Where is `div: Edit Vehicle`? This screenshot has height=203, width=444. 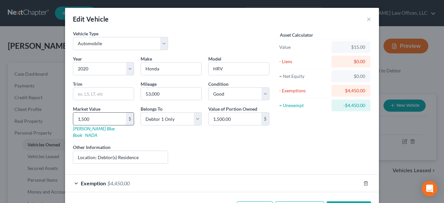
div: Edit Vehicle is located at coordinates (91, 19).